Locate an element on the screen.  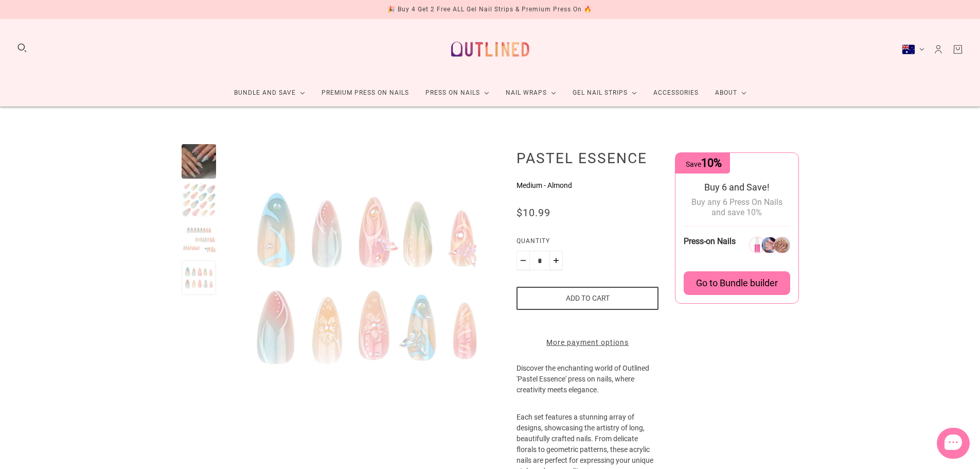
div: 🎉 Buy 4 Get 2 Free ALL Gel Nail Strips & Premium Press On 🔥 is located at coordinates (490, 9).